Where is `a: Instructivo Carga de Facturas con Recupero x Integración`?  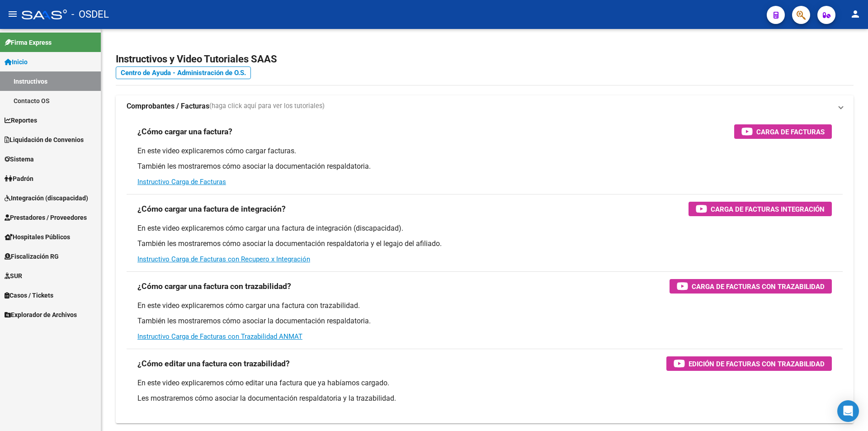
a: Instructivo Carga de Facturas con Recupero x Integración is located at coordinates (224, 259).